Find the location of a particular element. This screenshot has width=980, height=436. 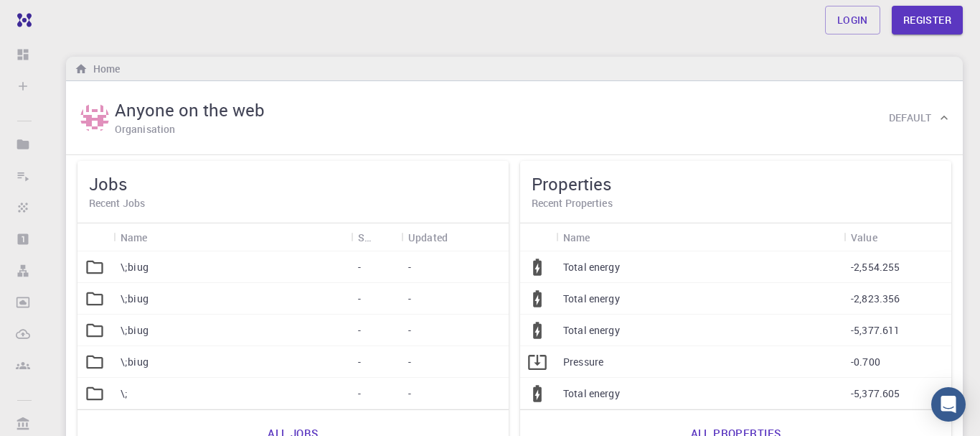

p: -5,377.611 is located at coordinates (875, 330).